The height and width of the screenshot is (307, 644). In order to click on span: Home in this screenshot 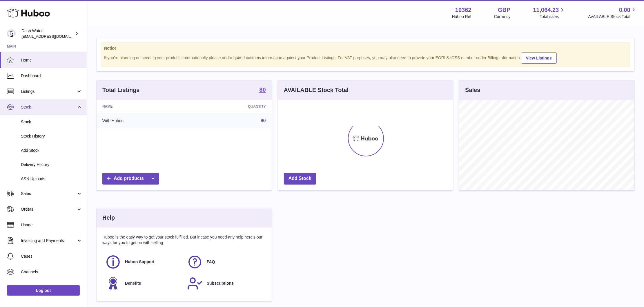, I will do `click(52, 60)`.